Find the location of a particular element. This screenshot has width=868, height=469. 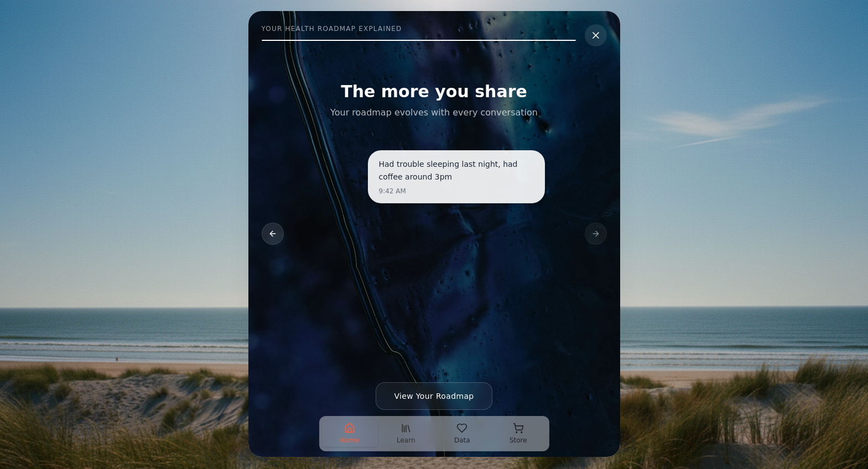

h2: The more you share is located at coordinates (434, 91).